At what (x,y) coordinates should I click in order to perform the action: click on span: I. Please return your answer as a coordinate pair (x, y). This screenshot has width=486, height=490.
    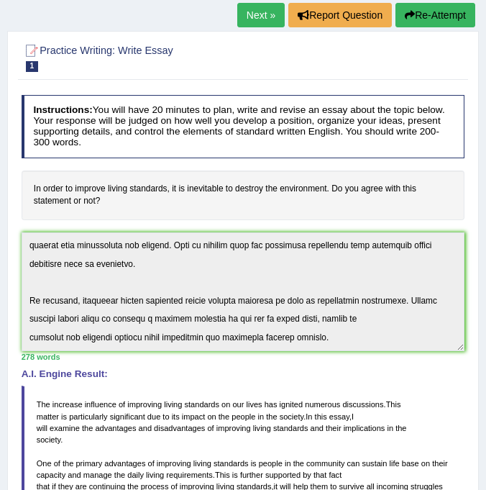
    Looking at the image, I should click on (353, 417).